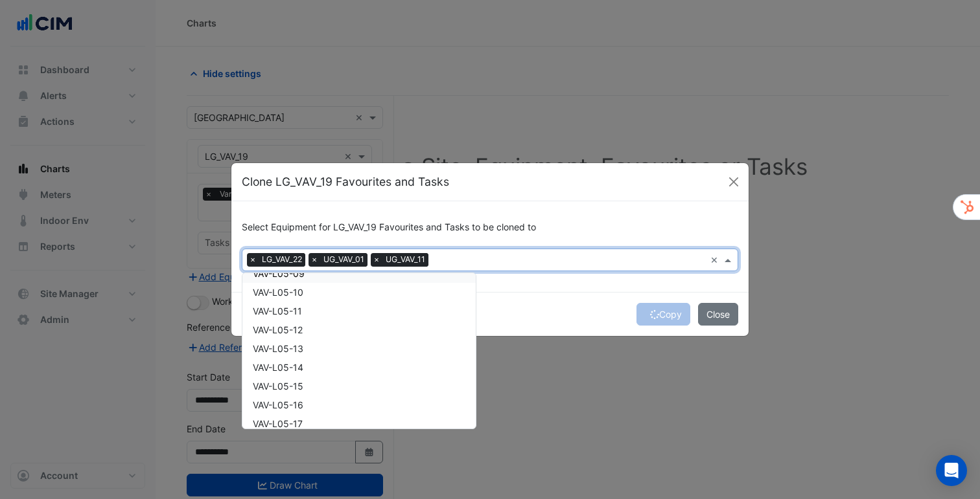 This screenshot has height=499, width=980. Describe the element at coordinates (951, 471) in the screenshot. I see `div: Open Intercom Messenger` at that location.